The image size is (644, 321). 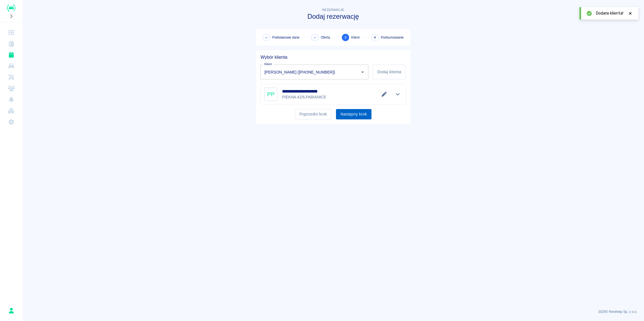 I want to click on button: Następny krok, so click(x=354, y=114).